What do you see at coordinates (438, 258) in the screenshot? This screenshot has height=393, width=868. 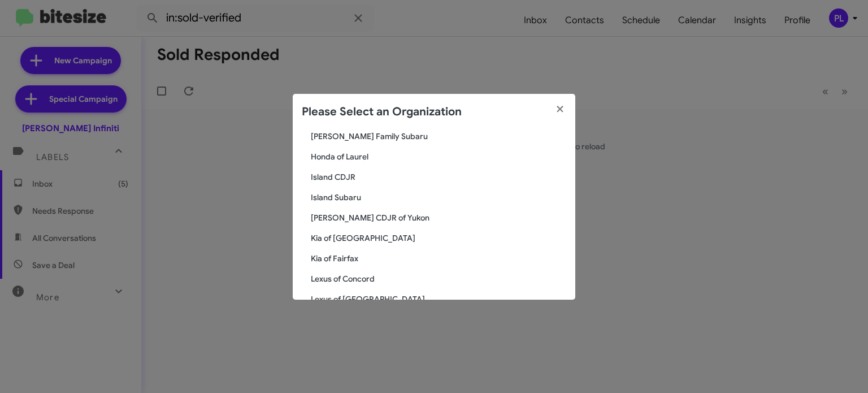 I see `span: Kia of Fairfax` at bounding box center [438, 258].